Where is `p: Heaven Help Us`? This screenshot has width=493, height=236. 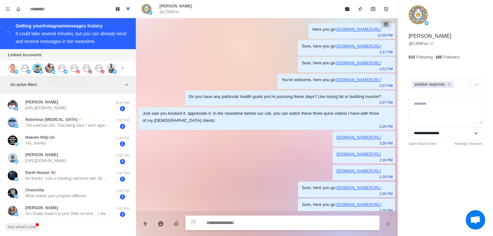
p: Heaven Help Us is located at coordinates (40, 138).